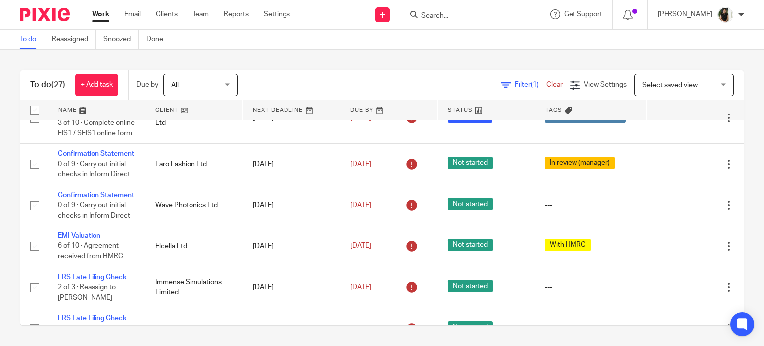  Describe the element at coordinates (535, 85) in the screenshot. I see `span: (1)` at that location.